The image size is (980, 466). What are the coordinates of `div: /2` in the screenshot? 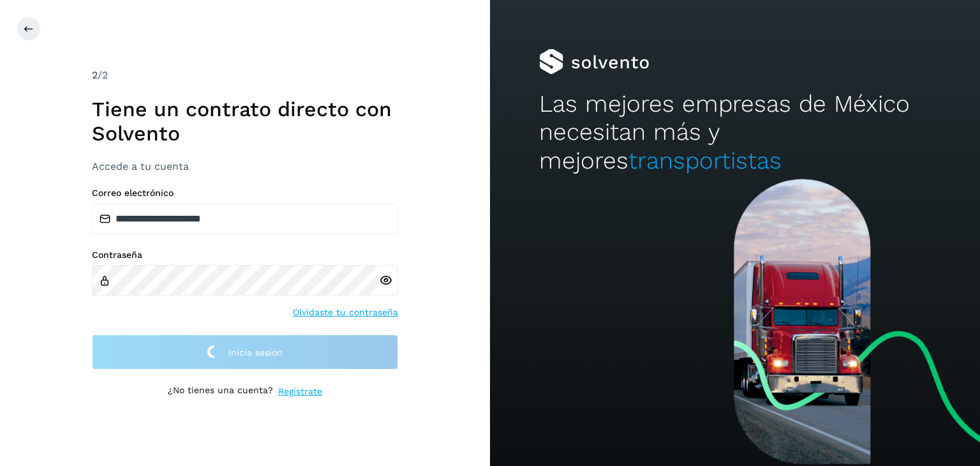 It's located at (245, 75).